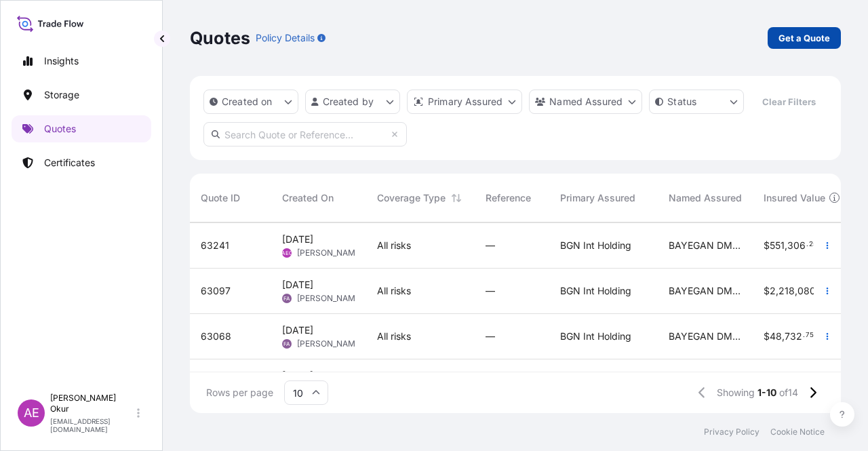 The height and width of the screenshot is (451, 868). What do you see at coordinates (239, 393) in the screenshot?
I see `span: Rows per page` at bounding box center [239, 393].